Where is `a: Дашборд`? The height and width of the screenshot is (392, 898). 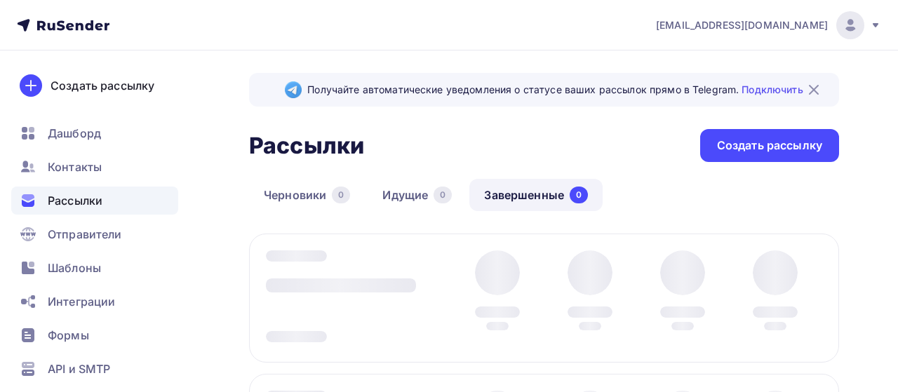
a: Дашборд is located at coordinates (95, 133).